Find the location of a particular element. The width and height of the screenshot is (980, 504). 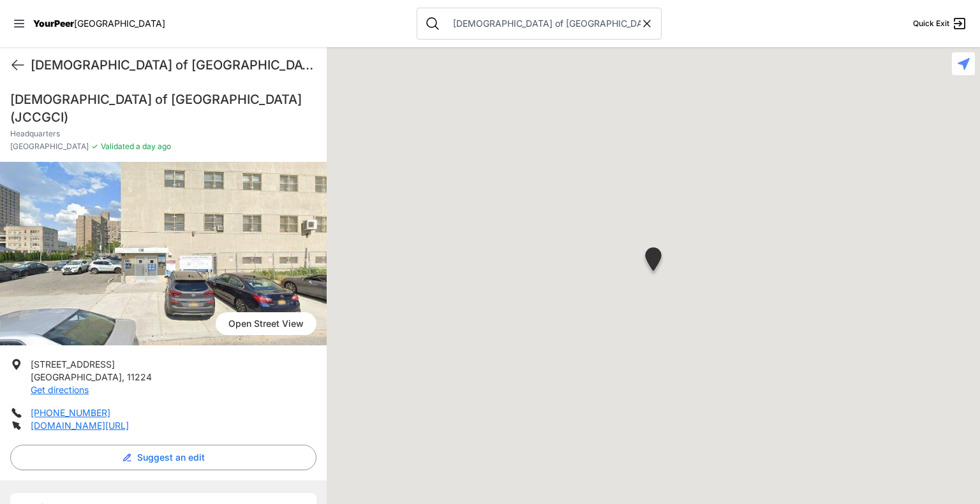

p: Headquarters is located at coordinates (163, 134).